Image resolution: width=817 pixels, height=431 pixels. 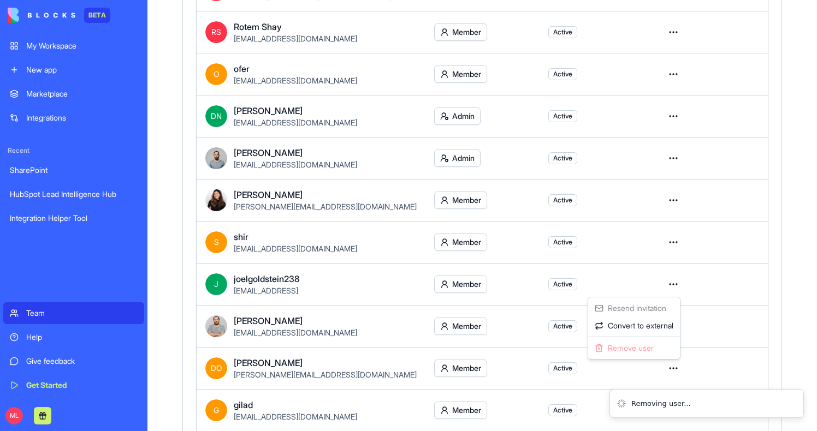 What do you see at coordinates (82, 46) in the screenshot?
I see `div: My Workspace` at bounding box center [82, 46].